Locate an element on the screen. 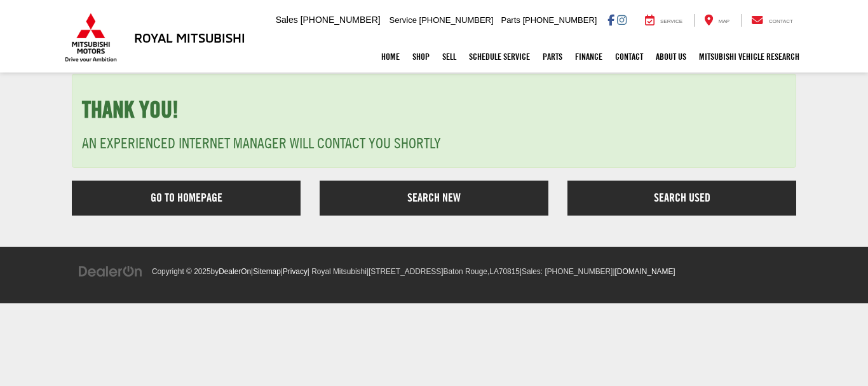 The image size is (868, 386). span: Sales: is located at coordinates (532, 272).